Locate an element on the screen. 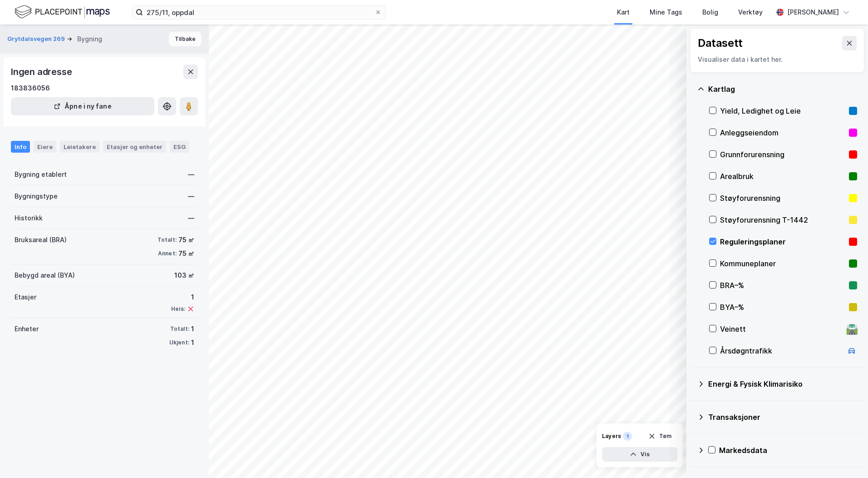 The image size is (868, 478). div: Arealbruk is located at coordinates (783, 176).